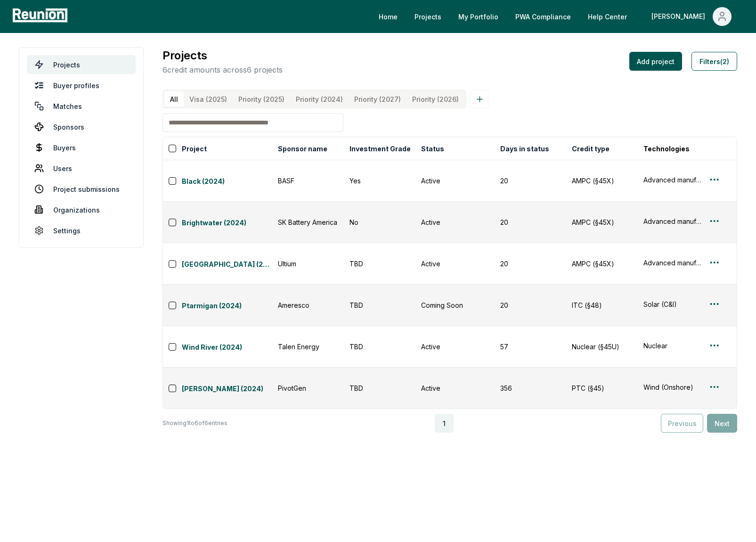 The width and height of the screenshot is (756, 542). I want to click on div: ITC (§48), so click(602, 305).